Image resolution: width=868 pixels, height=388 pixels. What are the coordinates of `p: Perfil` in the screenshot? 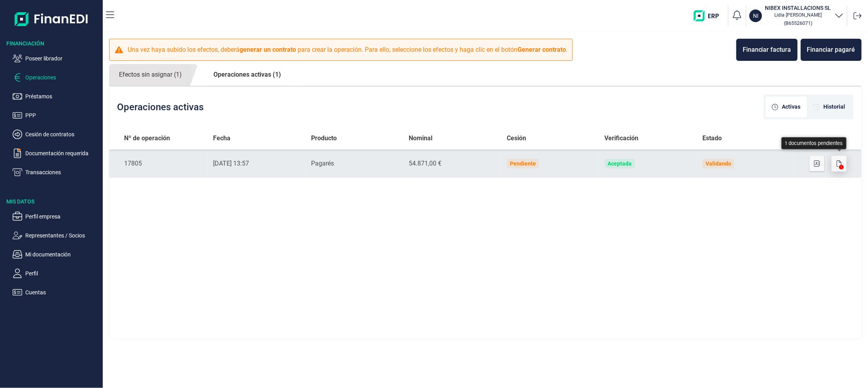 It's located at (62, 274).